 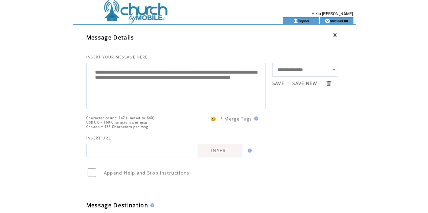 What do you see at coordinates (278, 84) in the screenshot?
I see `a: SAVE` at bounding box center [278, 84].